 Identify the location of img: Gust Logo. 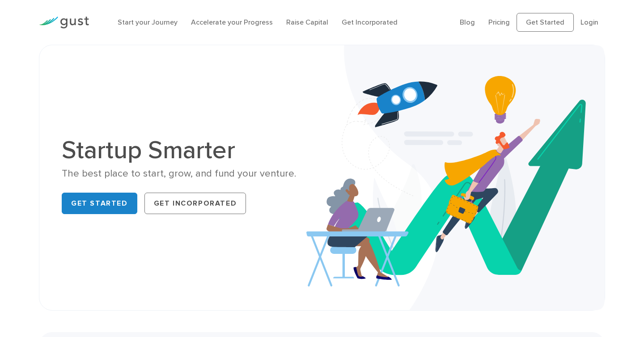
(64, 22).